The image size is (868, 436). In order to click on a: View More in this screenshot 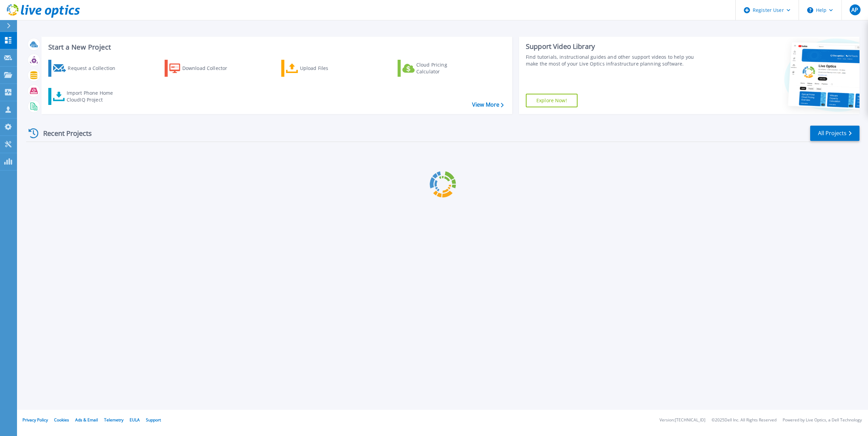, I will do `click(488, 104)`.